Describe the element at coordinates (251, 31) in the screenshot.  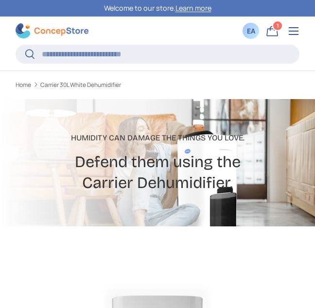
I see `a: EA` at that location.